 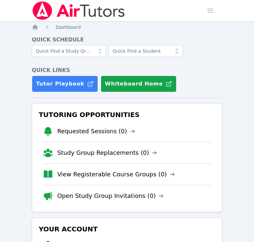 What do you see at coordinates (139, 84) in the screenshot?
I see `button: Whiteboard Home` at bounding box center [139, 84].